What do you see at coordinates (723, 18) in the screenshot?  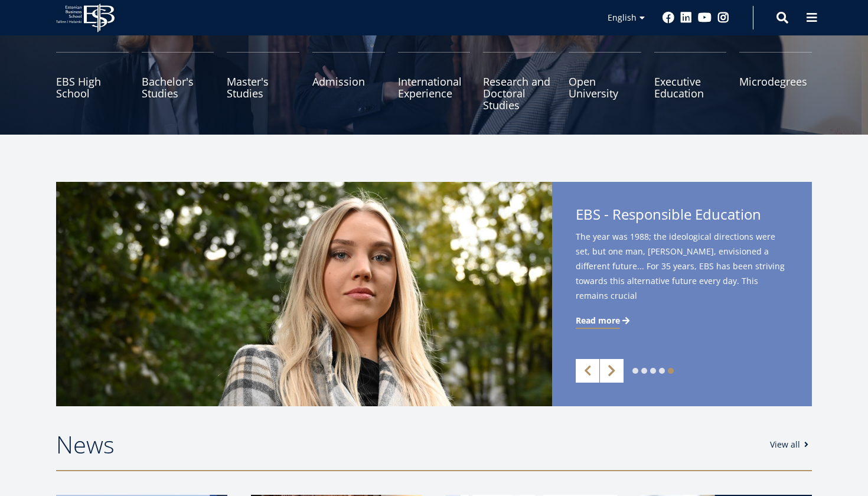 I see `a: Instagram` at bounding box center [723, 18].